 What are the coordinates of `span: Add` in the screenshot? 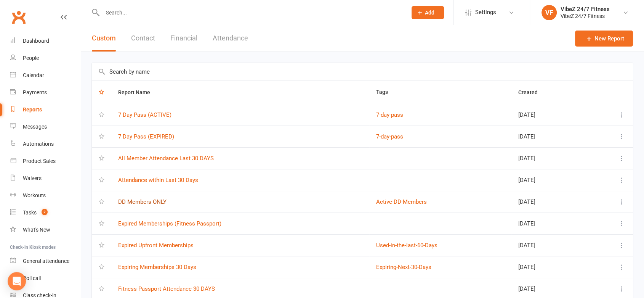 It's located at (430, 13).